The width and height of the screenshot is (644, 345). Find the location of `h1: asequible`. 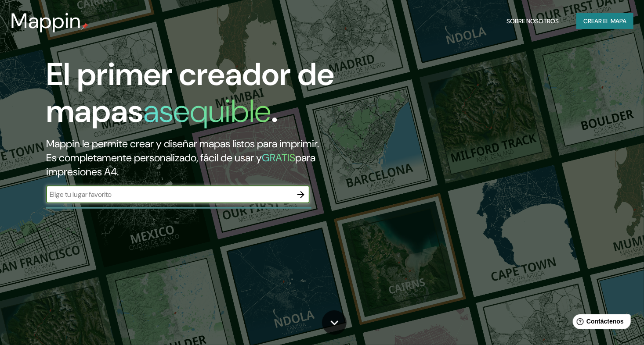

h1: asequible is located at coordinates (207, 111).